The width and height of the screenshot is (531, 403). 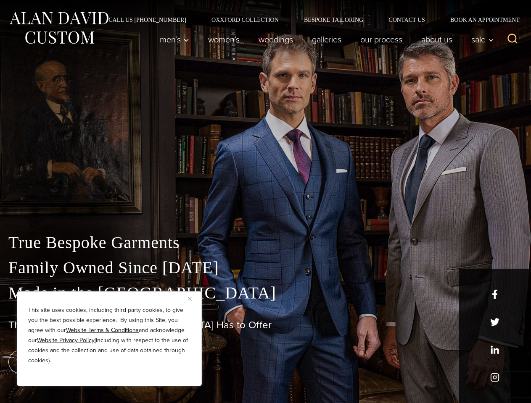 What do you see at coordinates (406, 20) in the screenshot?
I see `a: Contact Us` at bounding box center [406, 20].